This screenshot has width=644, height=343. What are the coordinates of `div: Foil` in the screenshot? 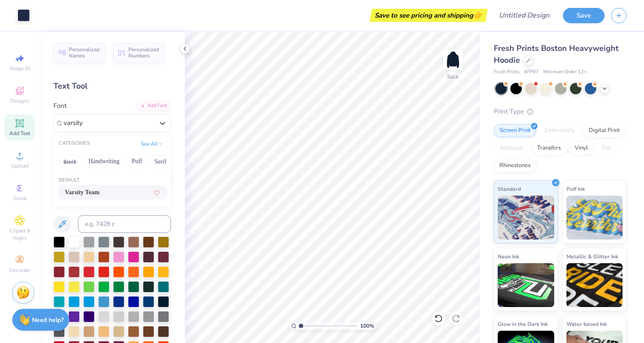 It's located at (606, 148).